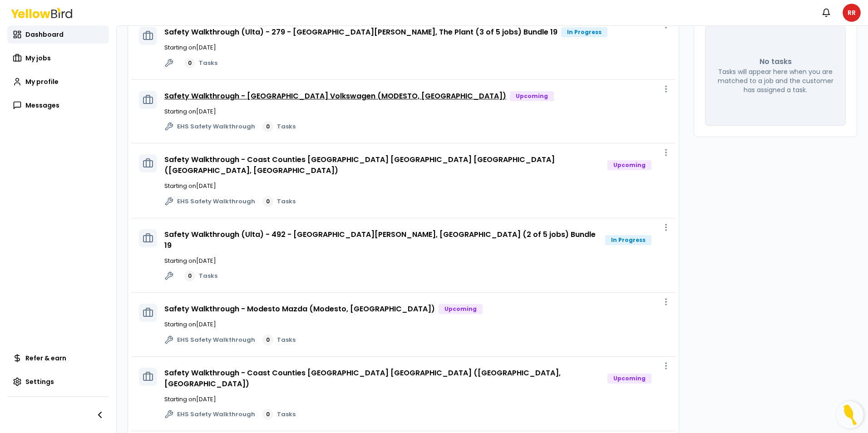 Image resolution: width=868 pixels, height=433 pixels. What do you see at coordinates (58, 358) in the screenshot?
I see `a: Refer & earn` at bounding box center [58, 358].